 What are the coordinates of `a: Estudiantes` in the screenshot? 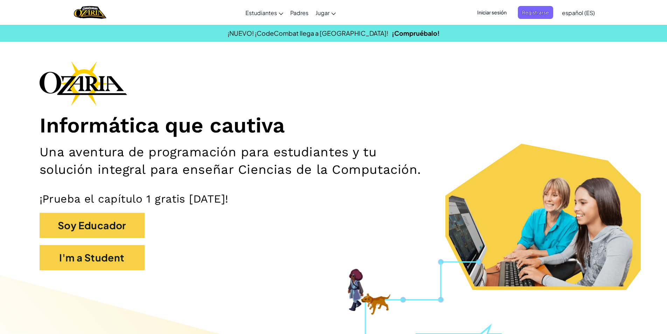 It's located at (264, 13).